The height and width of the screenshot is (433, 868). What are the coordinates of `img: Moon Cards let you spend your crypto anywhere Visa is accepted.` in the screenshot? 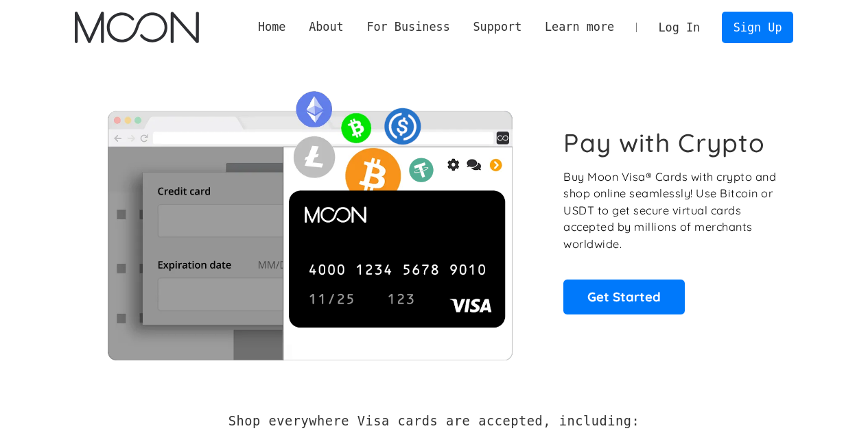 It's located at (310, 221).